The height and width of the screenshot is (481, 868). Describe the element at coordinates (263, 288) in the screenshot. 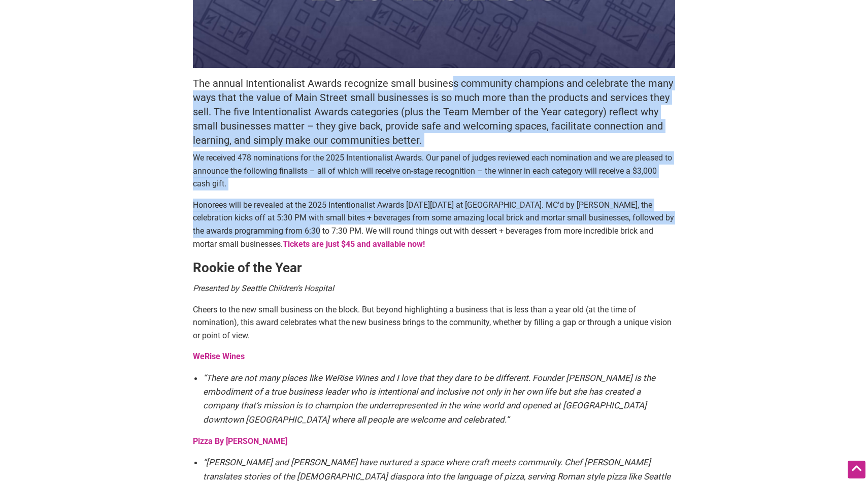

I see `em: Presented by Seattle Children’s Hospital` at that location.